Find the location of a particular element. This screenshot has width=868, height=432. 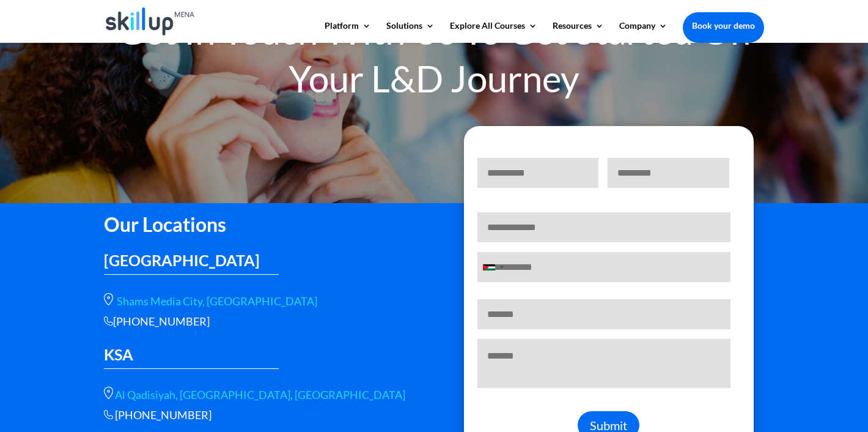

a: Call phone number +966 56 566 9461 is located at coordinates (163, 415).